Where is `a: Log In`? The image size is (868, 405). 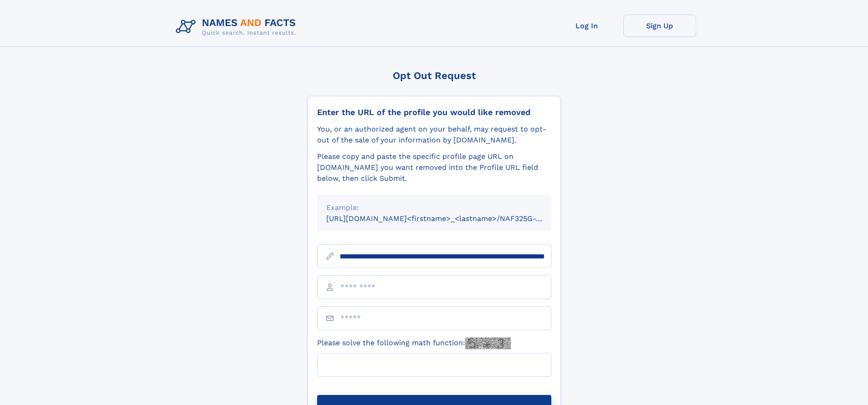
a: Log In is located at coordinates (587, 25).